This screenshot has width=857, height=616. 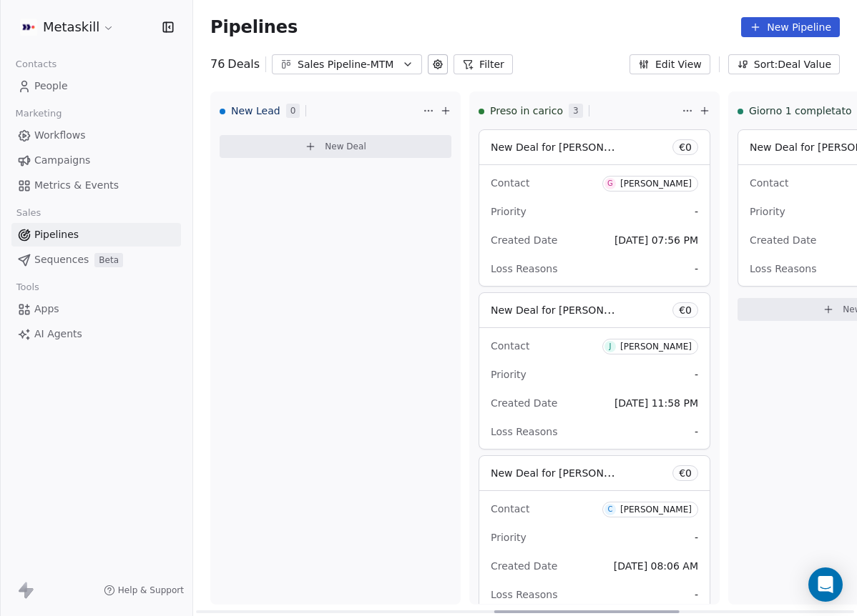 What do you see at coordinates (527, 111) in the screenshot?
I see `span: Preso in carico` at bounding box center [527, 111].